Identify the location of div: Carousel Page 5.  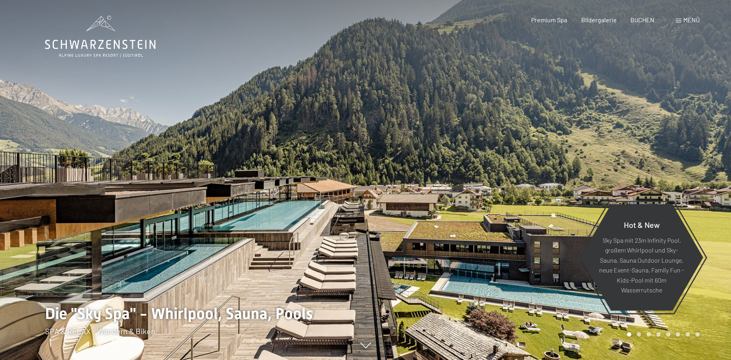
(668, 334).